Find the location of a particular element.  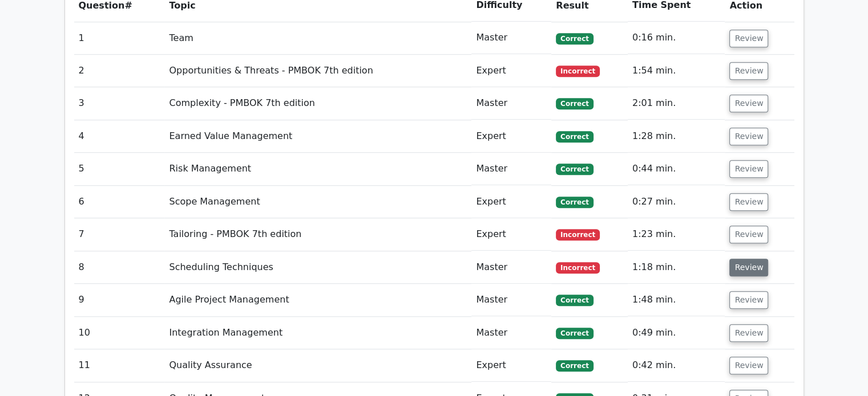

td: 1 is located at coordinates (119, 38).